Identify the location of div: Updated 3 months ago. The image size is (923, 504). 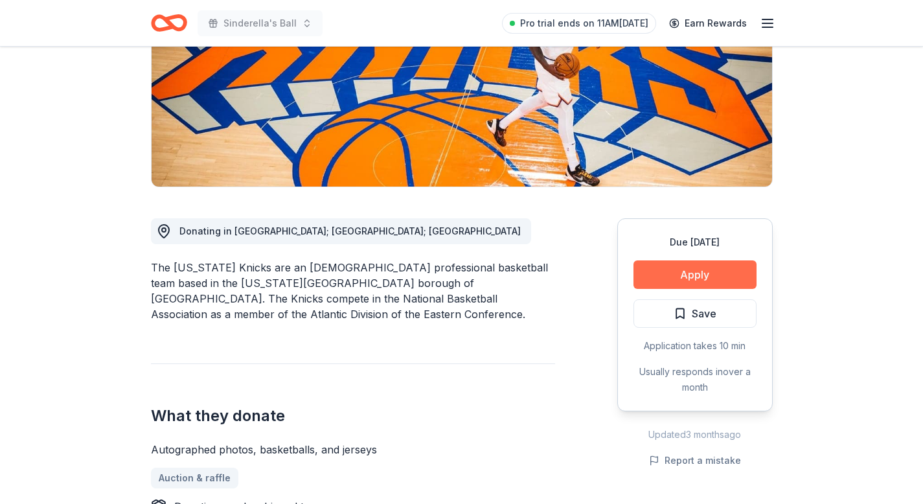
(695, 435).